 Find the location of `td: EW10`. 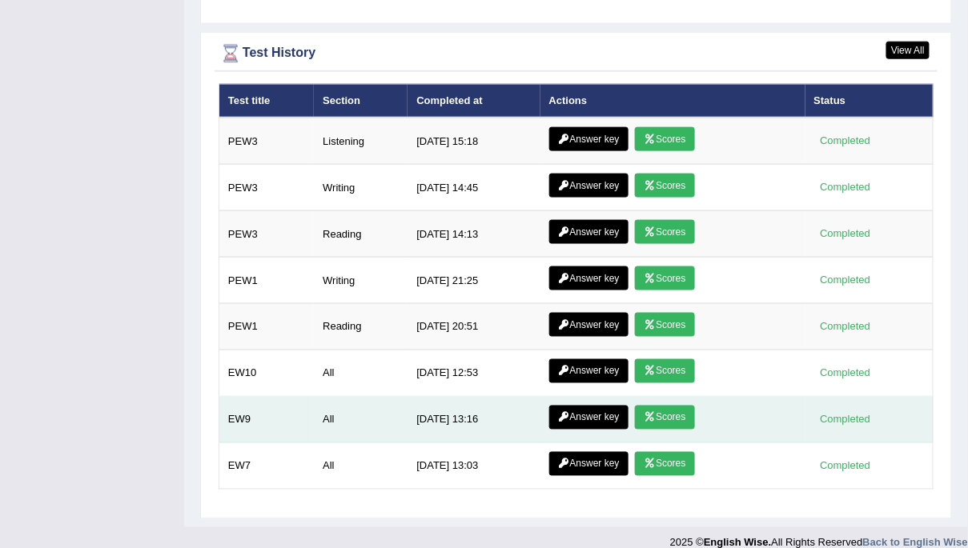

td: EW10 is located at coordinates (267, 374).